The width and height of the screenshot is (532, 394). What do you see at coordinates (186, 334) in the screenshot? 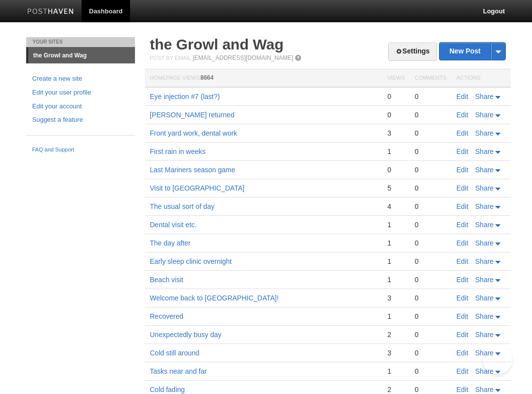
I see `a: Unexpectedly busy day` at bounding box center [186, 334].